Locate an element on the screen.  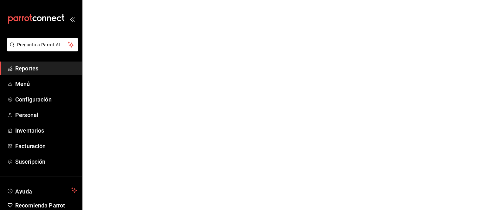
span: Ayuda is located at coordinates (42, 190).